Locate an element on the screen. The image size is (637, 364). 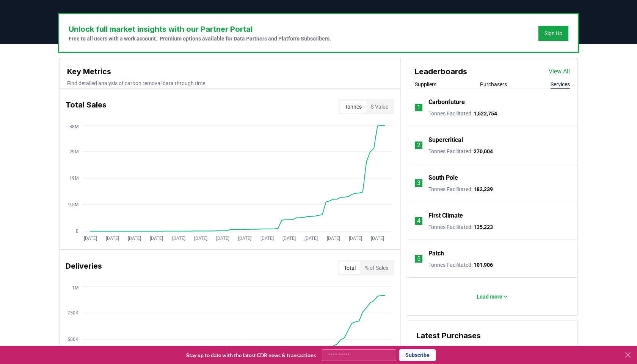
h3: Leaderboards is located at coordinates (441, 72).